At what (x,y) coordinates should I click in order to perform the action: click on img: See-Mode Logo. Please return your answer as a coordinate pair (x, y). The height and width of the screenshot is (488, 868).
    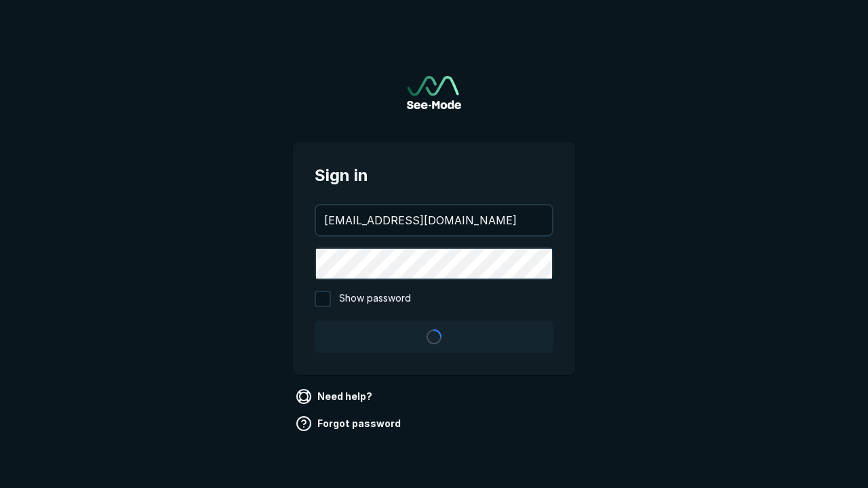
    Looking at the image, I should click on (434, 92).